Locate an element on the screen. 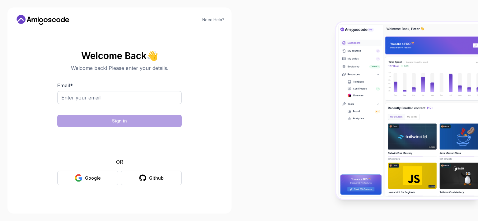 This screenshot has height=221, width=478. input: Enter your email is located at coordinates (120, 98).